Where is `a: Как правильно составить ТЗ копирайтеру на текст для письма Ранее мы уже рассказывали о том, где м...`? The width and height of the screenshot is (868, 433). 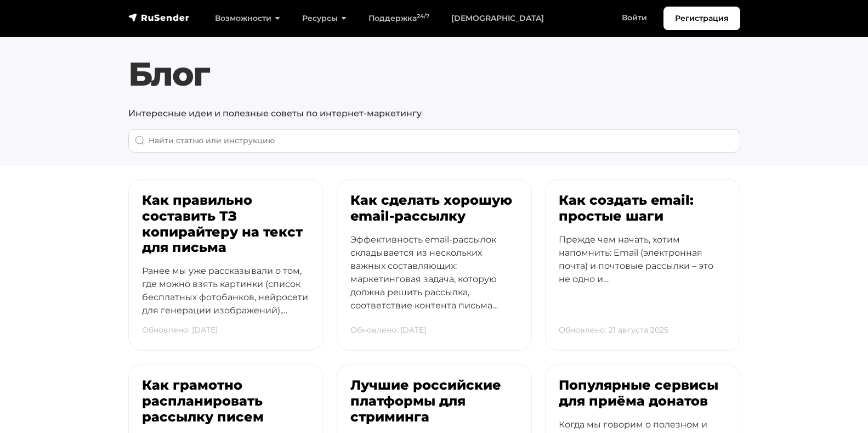
a: Как правильно составить ТЗ копирайтеру на текст для письма Ранее мы уже рассказывали о том, где м... is located at coordinates (226, 265).